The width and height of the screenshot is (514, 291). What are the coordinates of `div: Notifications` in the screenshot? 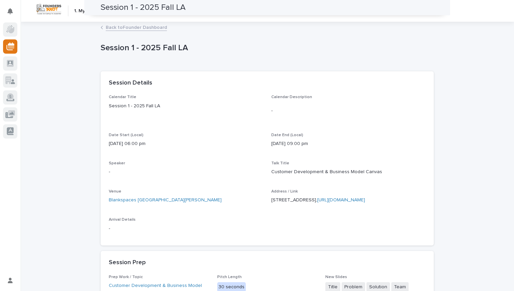 It's located at (13, 14).